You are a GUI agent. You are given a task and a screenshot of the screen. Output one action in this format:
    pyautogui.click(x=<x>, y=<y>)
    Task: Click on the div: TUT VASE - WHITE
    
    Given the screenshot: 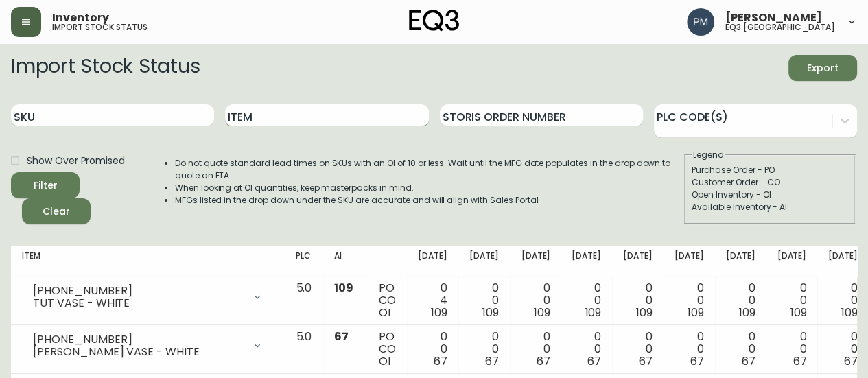 What is the action you would take?
    pyautogui.click(x=138, y=304)
    